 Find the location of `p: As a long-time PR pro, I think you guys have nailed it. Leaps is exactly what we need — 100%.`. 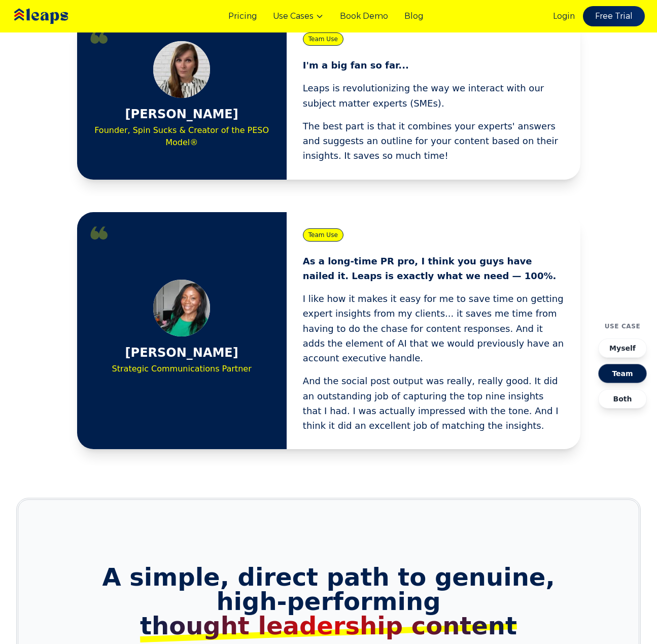

p: As a long-time PR pro, I think you guys have nailed it. Leaps is exactly what we need — 100%. is located at coordinates (433, 268).